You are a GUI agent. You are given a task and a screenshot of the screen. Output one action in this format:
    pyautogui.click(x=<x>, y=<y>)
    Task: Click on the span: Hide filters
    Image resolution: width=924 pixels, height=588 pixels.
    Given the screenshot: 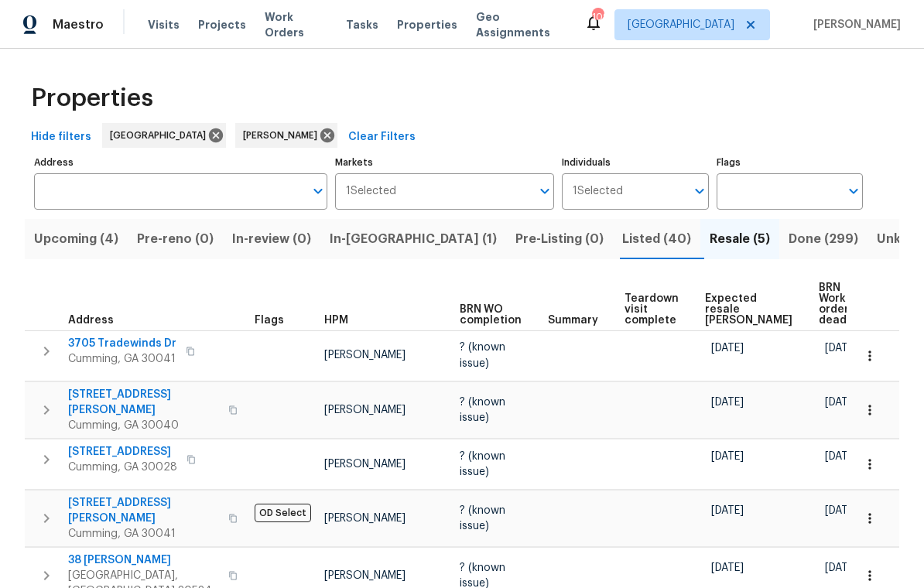 What is the action you would take?
    pyautogui.click(x=61, y=137)
    